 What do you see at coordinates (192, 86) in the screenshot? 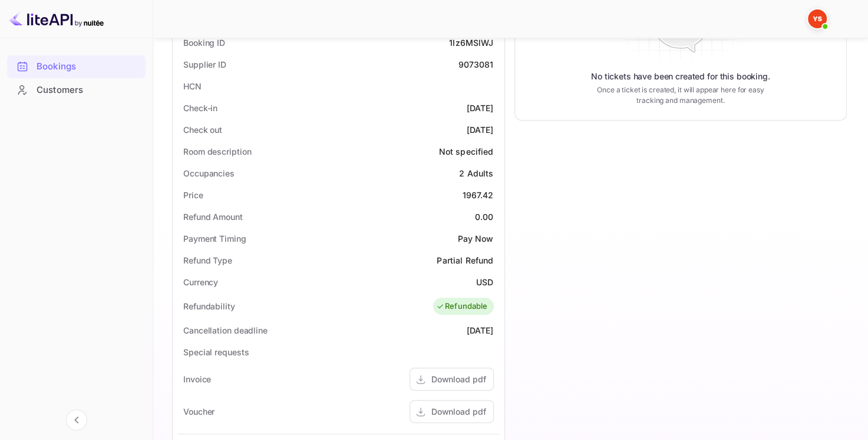
I see `div: HCN` at bounding box center [192, 86].